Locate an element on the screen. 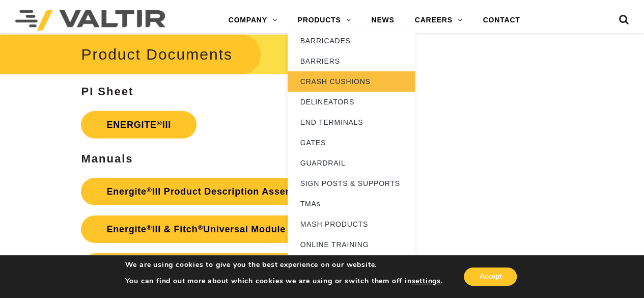  a: NEWS is located at coordinates (382, 20).